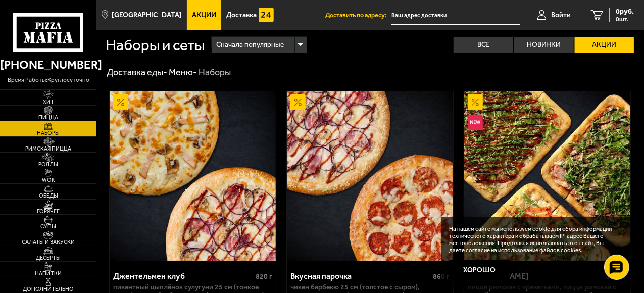 The width and height of the screenshot is (644, 293). What do you see at coordinates (192, 177) in the screenshot?
I see `img: Джентельмен клуб` at bounding box center [192, 177].